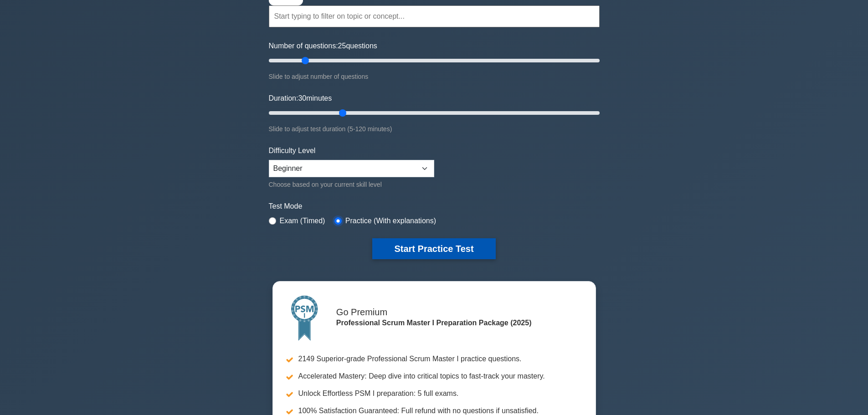  What do you see at coordinates (323, 46) in the screenshot?
I see `label: Number of questions: questions` at bounding box center [323, 46].